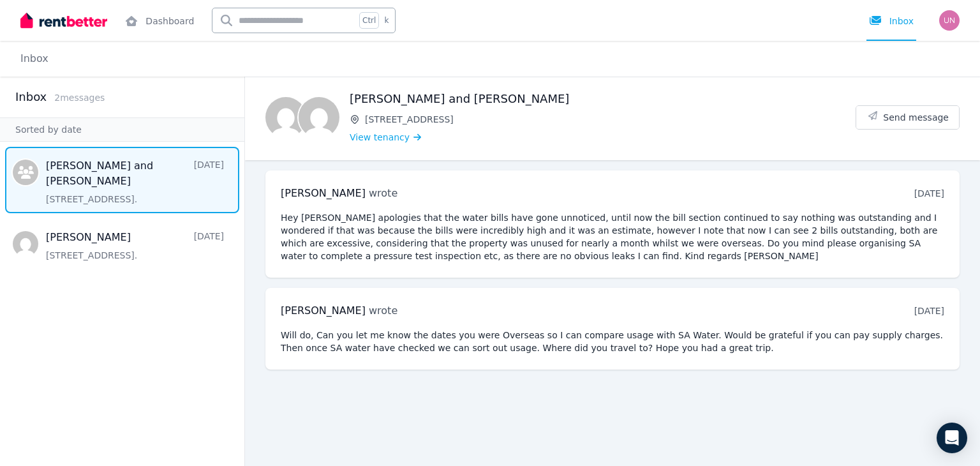 The height and width of the screenshot is (466, 980). I want to click on span: View tenancy, so click(379, 137).